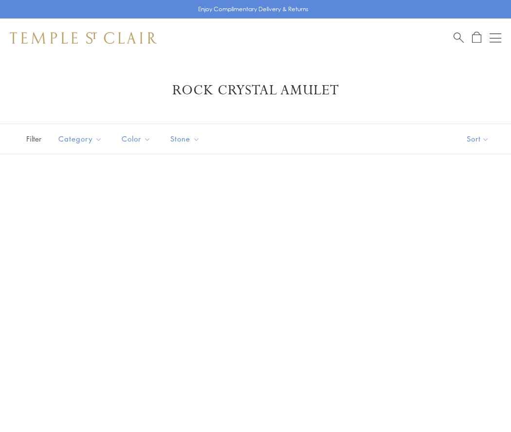 This screenshot has width=511, height=432. What do you see at coordinates (83, 38) in the screenshot?
I see `img: Temple St. Clair` at bounding box center [83, 38].